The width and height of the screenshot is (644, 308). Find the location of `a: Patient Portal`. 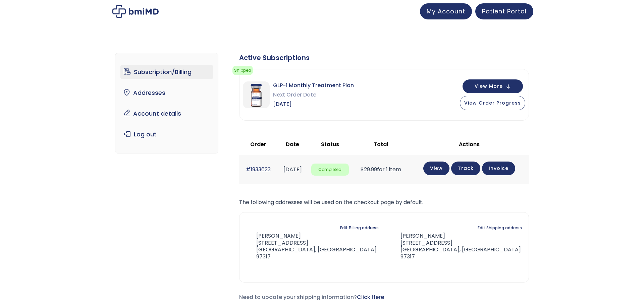

a: Patient Portal is located at coordinates (504, 11).